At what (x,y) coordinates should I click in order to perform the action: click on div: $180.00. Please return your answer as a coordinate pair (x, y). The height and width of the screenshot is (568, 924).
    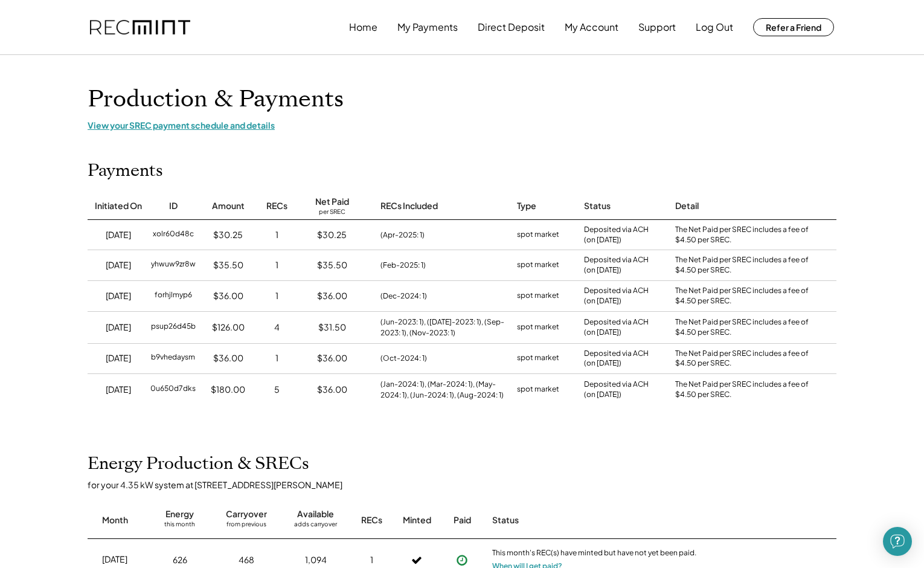
    Looking at the image, I should click on (228, 390).